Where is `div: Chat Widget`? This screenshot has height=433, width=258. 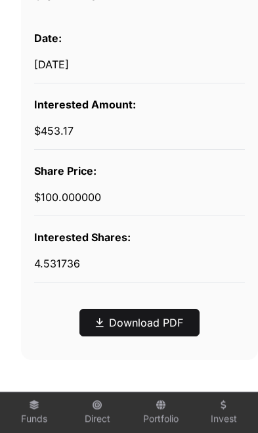 div: Chat Widget is located at coordinates (226, 402).